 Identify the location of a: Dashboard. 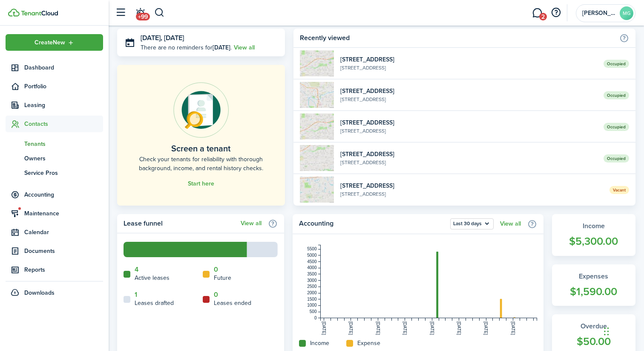
(54, 67).